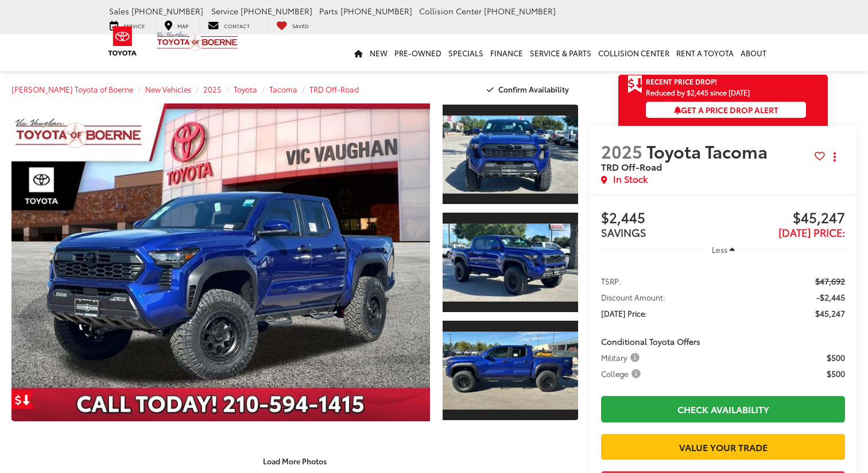 This screenshot has height=473, width=868. I want to click on a: Get Price Drop Alert Recent Price Drop!, so click(723, 81).